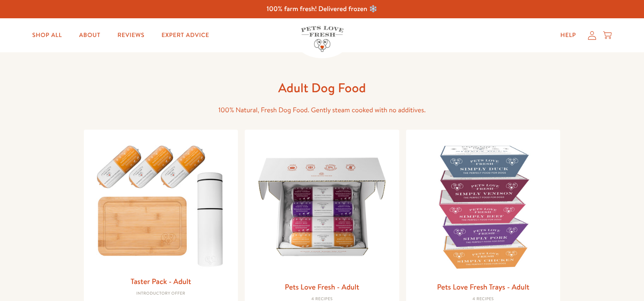 This screenshot has height=301, width=644. Describe the element at coordinates (322, 110) in the screenshot. I see `span: 100% Natural, Fresh Dog Food. Gently steam cooked with no additives.` at that location.